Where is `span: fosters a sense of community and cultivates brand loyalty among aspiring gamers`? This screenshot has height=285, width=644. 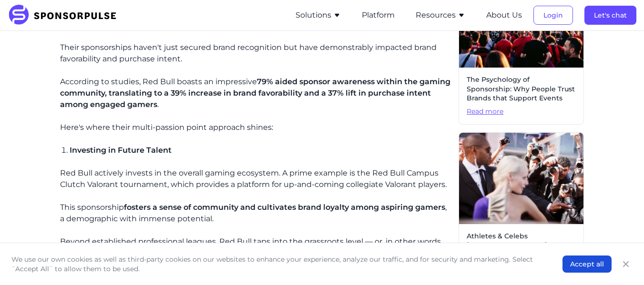 span: fosters a sense of community and cultivates brand loyalty among aspiring gamers is located at coordinates (285, 207).